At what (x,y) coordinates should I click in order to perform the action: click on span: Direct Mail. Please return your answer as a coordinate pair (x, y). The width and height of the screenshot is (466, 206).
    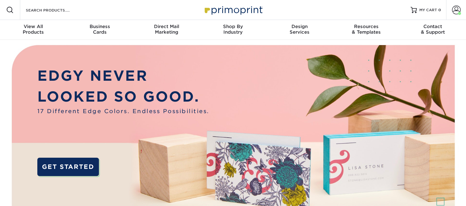
    Looking at the image, I should click on (166, 26).